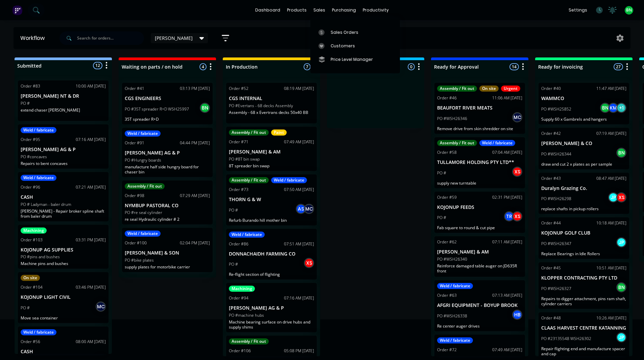 This screenshot has width=644, height=360. What do you see at coordinates (261, 106) in the screenshot?
I see `p: PO #Evertans - 68 decks Assembly` at bounding box center [261, 106].